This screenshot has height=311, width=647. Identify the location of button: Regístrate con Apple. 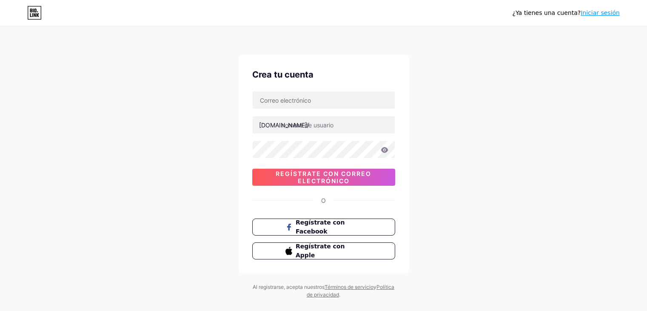
(324, 251).